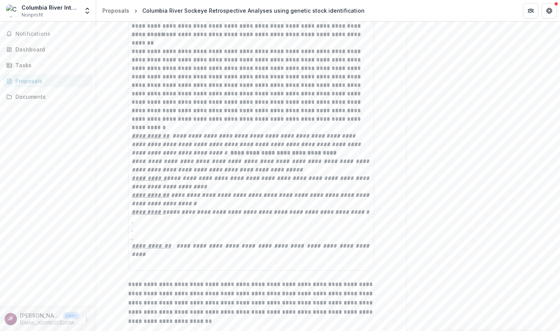  What do you see at coordinates (32, 15) in the screenshot?
I see `span: Nonprofit` at bounding box center [32, 15].